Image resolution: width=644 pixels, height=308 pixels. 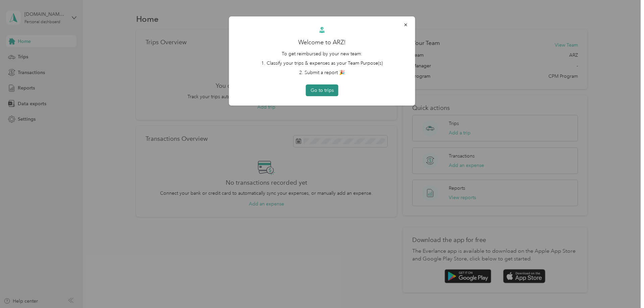 What do you see at coordinates (322, 54) in the screenshot?
I see `p: To get reimbursed by your new team:` at bounding box center [322, 54].